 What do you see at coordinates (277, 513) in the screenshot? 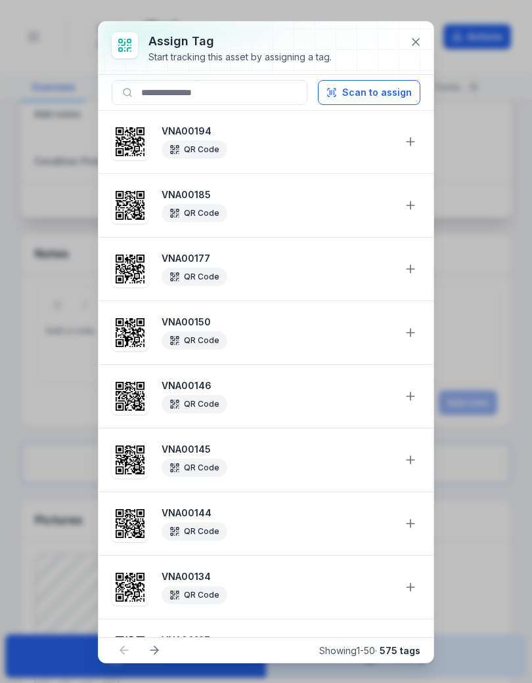
I see `strong: VNA00144` at bounding box center [277, 513].